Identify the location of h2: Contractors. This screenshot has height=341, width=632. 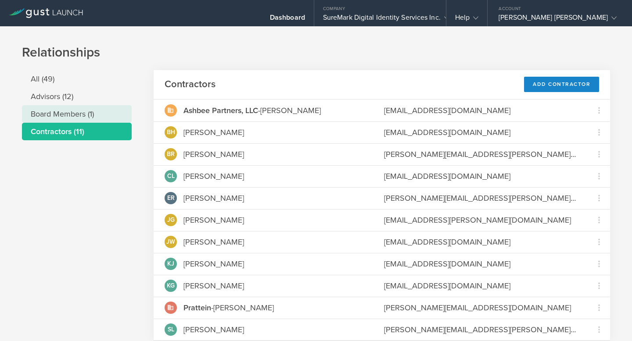
(190, 84).